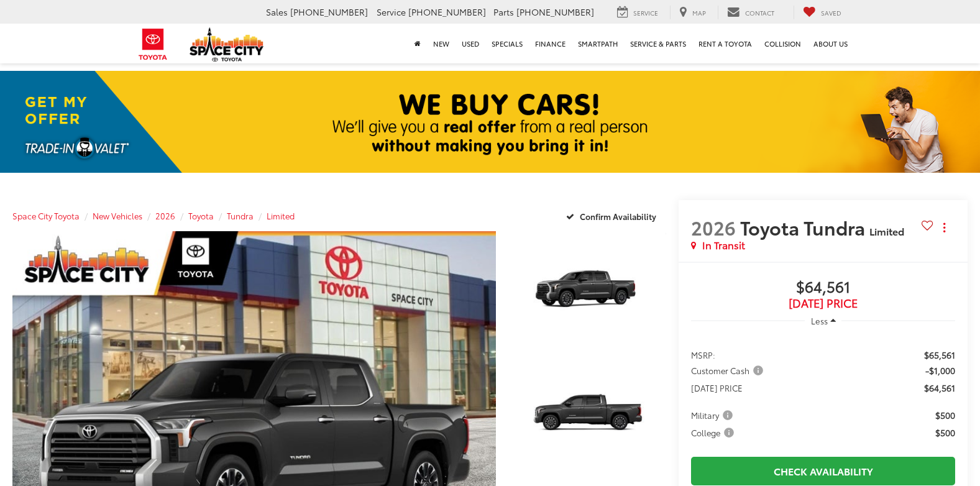  I want to click on a: Specials, so click(507, 43).